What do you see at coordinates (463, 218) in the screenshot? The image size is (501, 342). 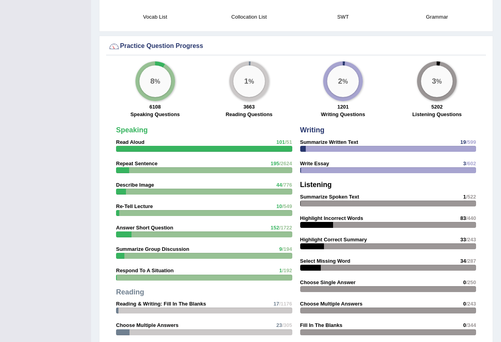 I see `span: 83` at bounding box center [463, 218].